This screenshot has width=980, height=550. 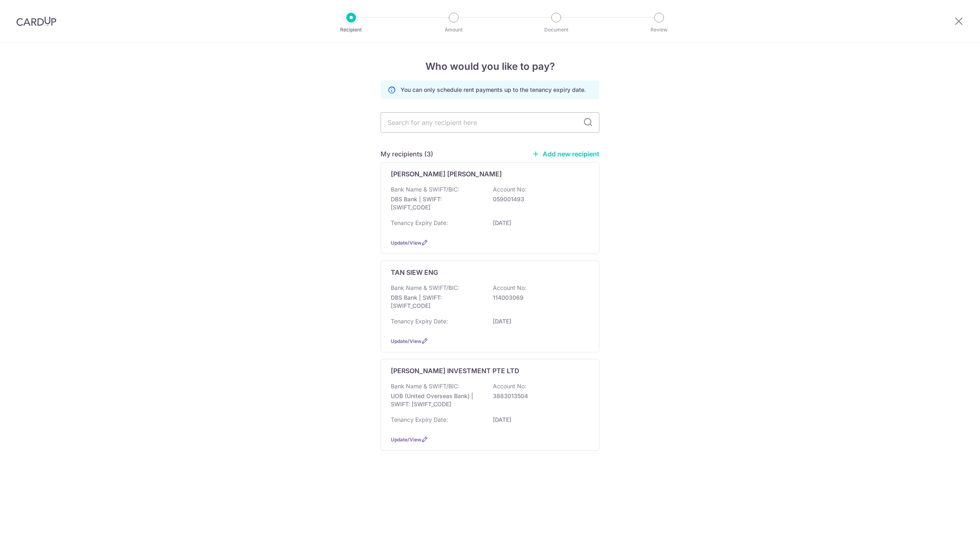 What do you see at coordinates (351, 30) in the screenshot?
I see `p: Recipient` at bounding box center [351, 30].